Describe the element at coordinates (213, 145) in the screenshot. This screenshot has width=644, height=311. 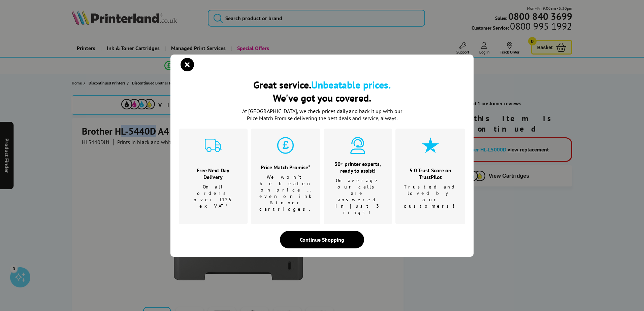
I see `img: delivery-cyan.svg` at that location.